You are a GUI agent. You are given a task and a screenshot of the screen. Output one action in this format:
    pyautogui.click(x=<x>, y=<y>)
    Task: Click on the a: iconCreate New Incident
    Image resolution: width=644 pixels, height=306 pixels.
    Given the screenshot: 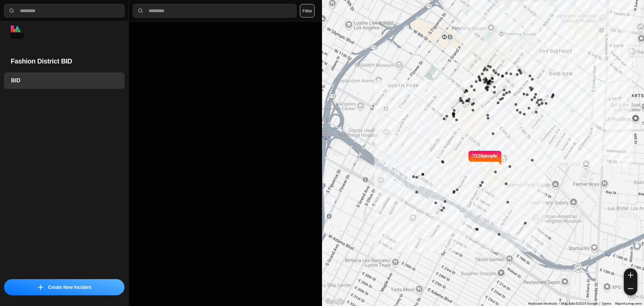 What is the action you would take?
    pyautogui.click(x=64, y=287)
    